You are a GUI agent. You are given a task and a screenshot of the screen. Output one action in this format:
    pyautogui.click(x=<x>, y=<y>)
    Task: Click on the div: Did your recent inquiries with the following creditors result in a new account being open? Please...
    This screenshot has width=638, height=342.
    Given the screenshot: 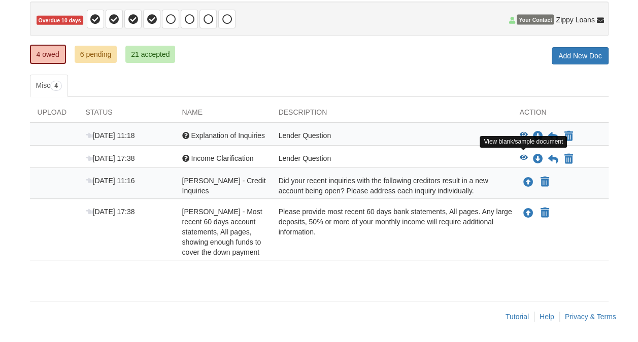 What is the action you would take?
    pyautogui.click(x=391, y=186)
    